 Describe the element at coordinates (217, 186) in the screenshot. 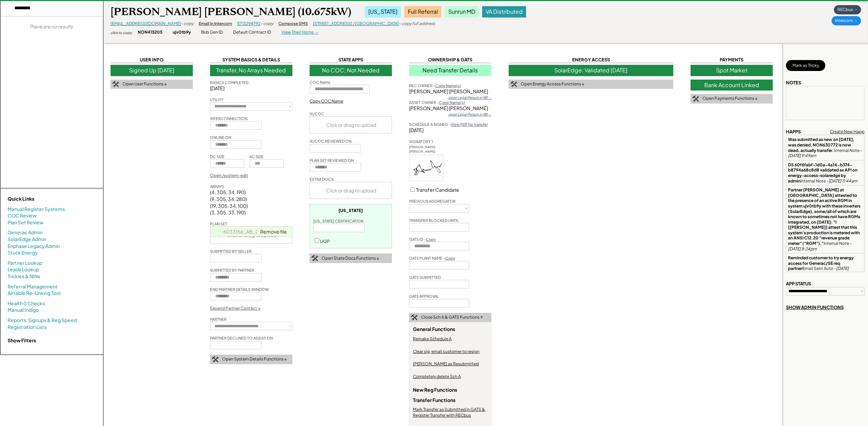

I see `div: ARRAYS` at that location.